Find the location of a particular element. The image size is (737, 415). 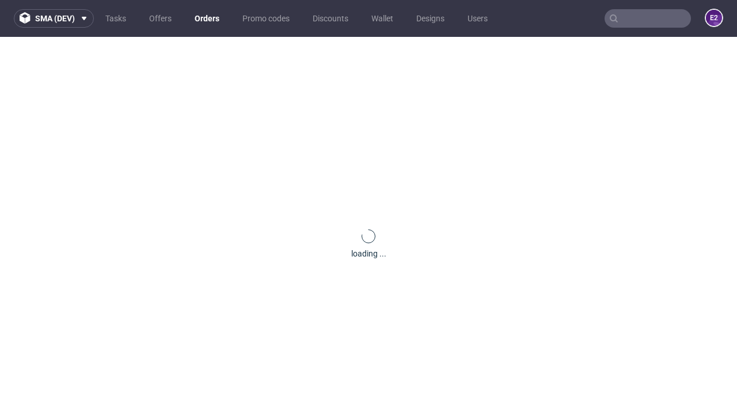

span: sma (dev) is located at coordinates (55, 18).